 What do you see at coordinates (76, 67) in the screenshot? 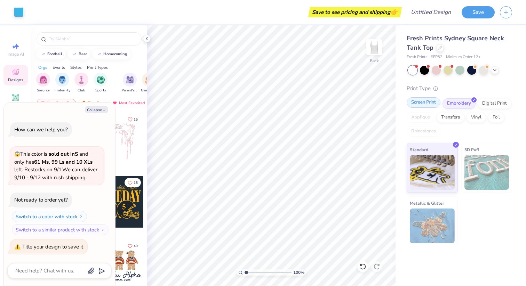
I see `div: Styles` at bounding box center [76, 67].